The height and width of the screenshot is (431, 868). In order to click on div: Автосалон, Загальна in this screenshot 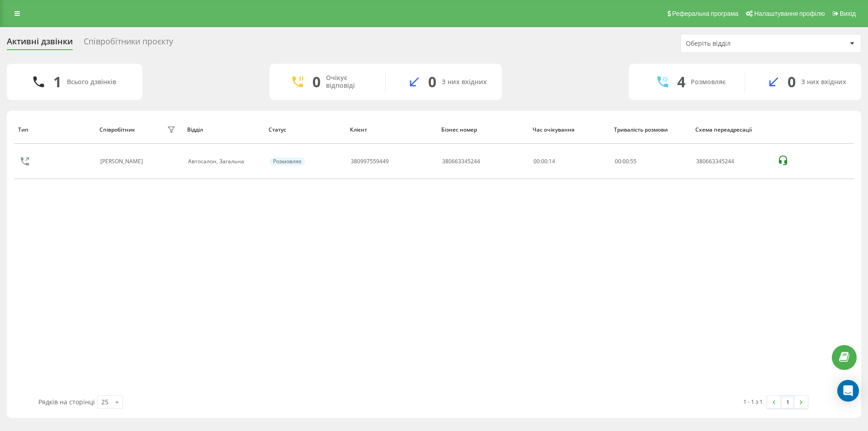, I will do `click(224, 161)`.